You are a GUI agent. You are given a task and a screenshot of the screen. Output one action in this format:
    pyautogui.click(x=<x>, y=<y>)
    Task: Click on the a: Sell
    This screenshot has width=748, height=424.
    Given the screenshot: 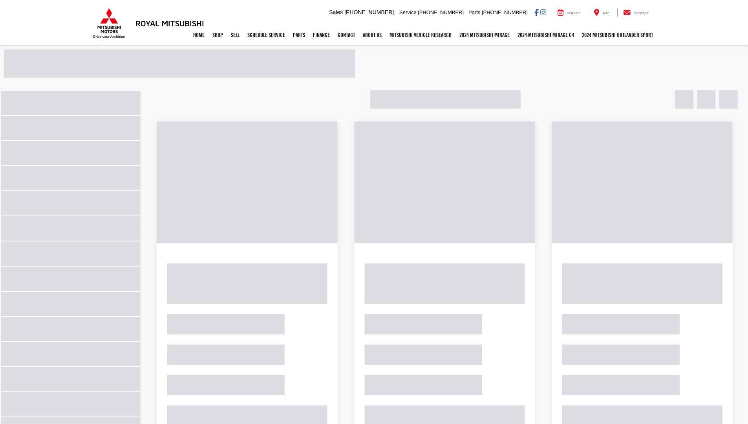 What is the action you would take?
    pyautogui.click(x=235, y=35)
    